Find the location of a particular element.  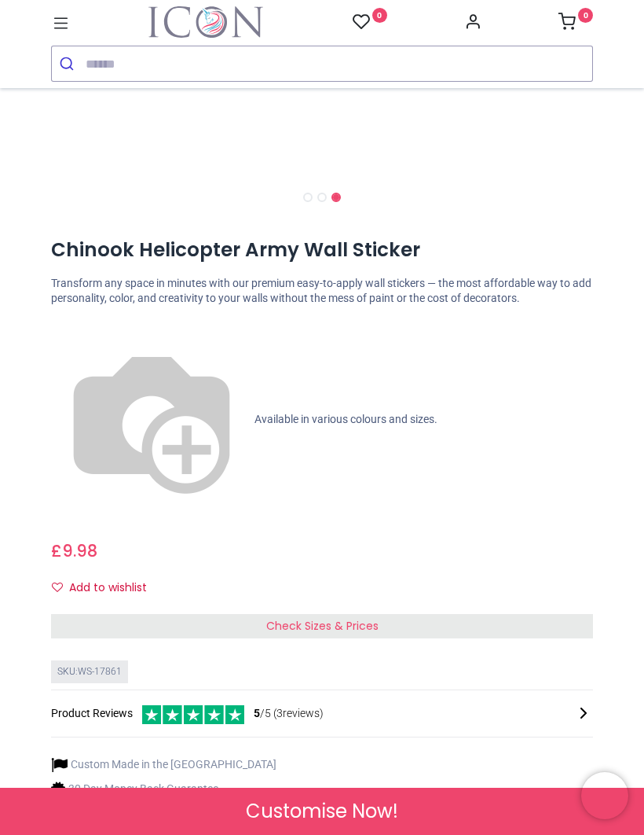

button: Submit is located at coordinates (68, 64).